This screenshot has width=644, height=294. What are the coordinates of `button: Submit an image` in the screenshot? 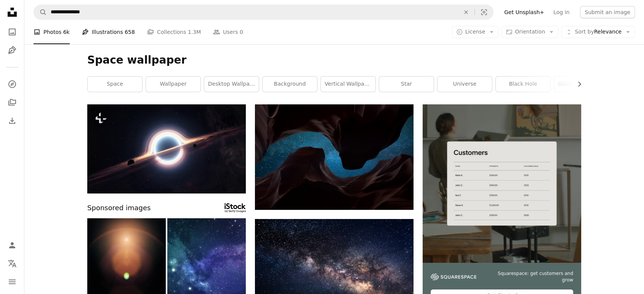 It's located at (607, 12).